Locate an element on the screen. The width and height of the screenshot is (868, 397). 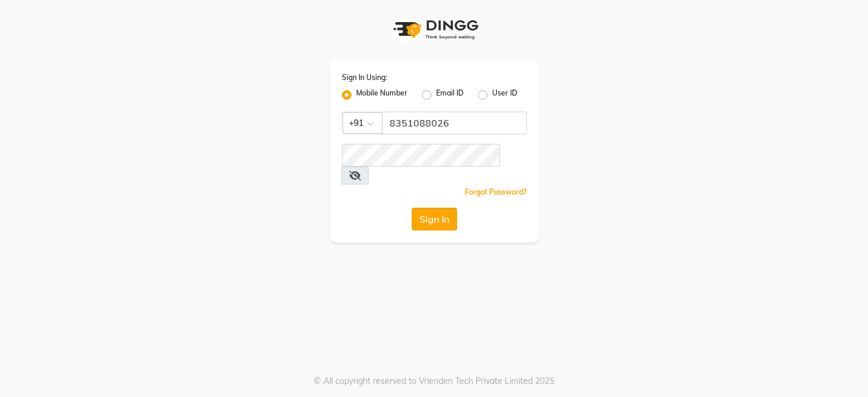
button: Sign In is located at coordinates (434, 219).